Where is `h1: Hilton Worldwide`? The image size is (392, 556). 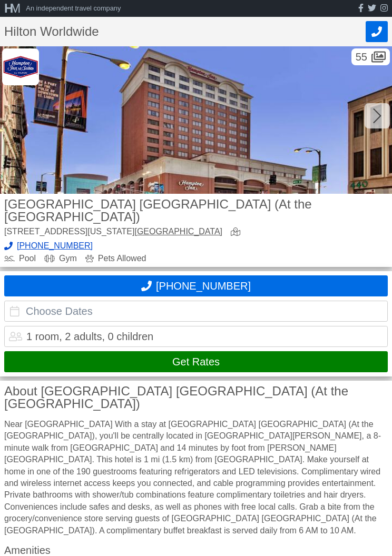 h1: Hilton Worldwide is located at coordinates (185, 32).